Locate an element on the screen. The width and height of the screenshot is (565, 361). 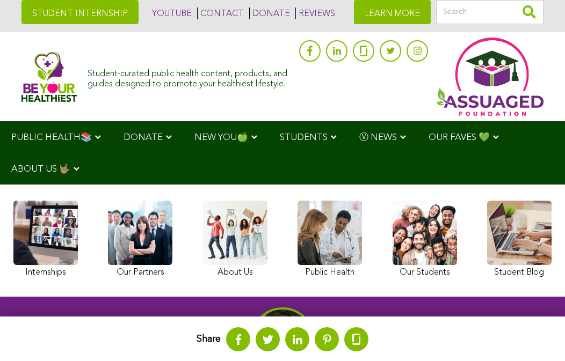
span: Ⓥ NEWS is located at coordinates (378, 137).